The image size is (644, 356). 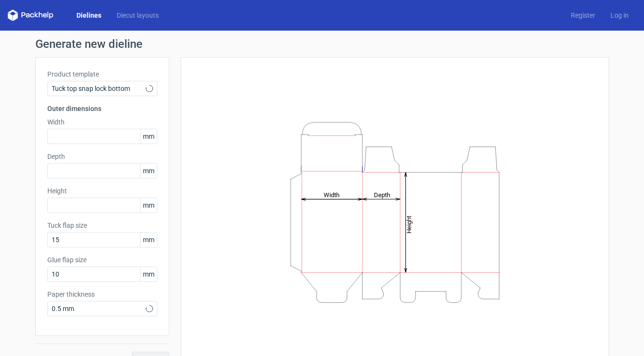 I want to click on label: Width, so click(x=103, y=122).